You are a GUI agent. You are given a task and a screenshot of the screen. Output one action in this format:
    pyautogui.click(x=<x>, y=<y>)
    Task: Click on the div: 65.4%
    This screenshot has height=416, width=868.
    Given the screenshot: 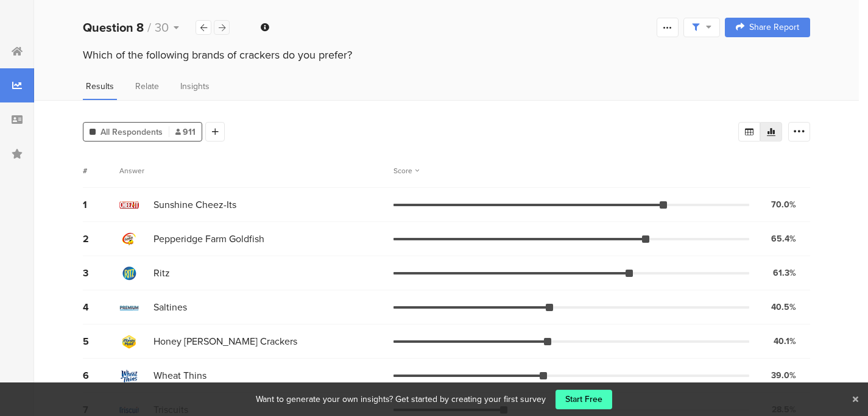 What is the action you would take?
    pyautogui.click(x=783, y=238)
    